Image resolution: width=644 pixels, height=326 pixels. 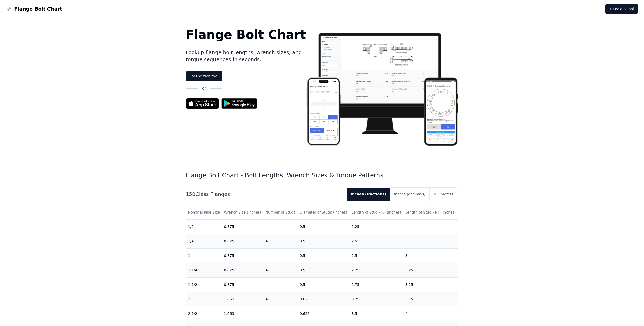 I want to click on td: 1-1/2, so click(x=204, y=285).